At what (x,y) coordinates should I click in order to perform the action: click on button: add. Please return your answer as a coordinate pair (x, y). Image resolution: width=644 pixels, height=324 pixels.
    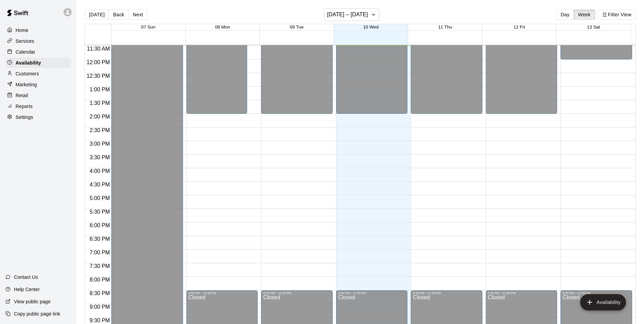
    Looking at the image, I should click on (603, 303).